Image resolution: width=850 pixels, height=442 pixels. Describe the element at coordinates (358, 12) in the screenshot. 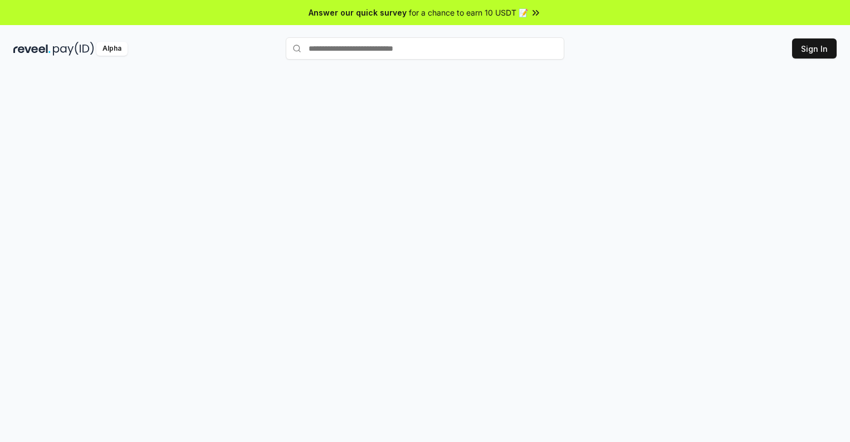

I see `span: Answer our quick survey` at that location.